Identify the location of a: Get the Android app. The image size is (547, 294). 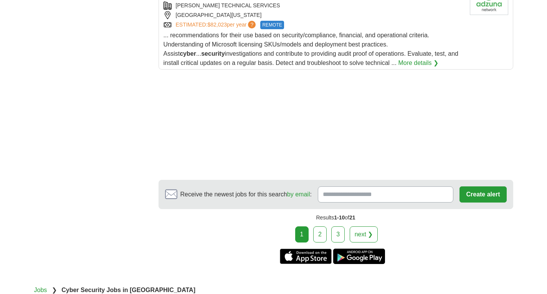
(359, 256).